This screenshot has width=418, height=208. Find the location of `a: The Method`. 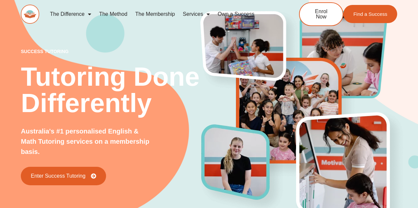

a: The Method is located at coordinates (113, 14).